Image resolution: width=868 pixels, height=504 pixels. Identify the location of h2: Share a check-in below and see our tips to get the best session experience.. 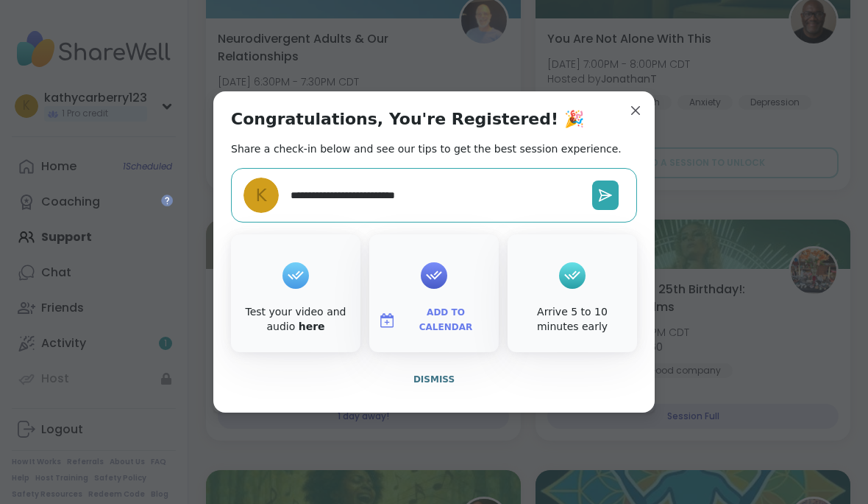
(426, 149).